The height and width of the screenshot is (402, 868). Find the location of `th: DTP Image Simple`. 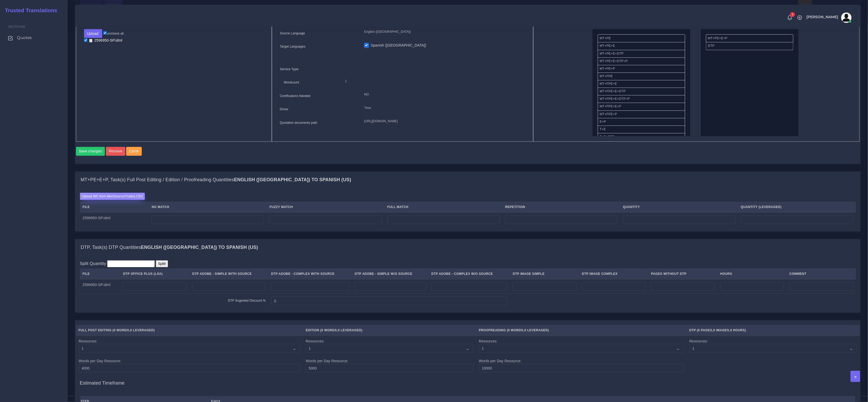

th: DTP Image Simple is located at coordinates (544, 274).